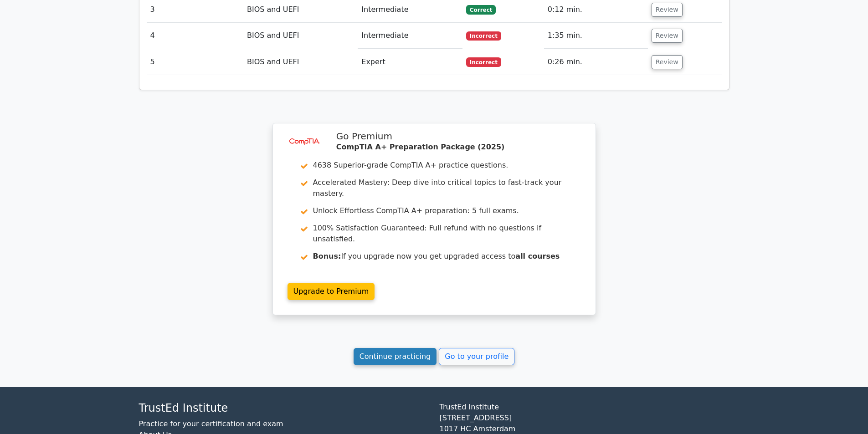  What do you see at coordinates (332, 292) in the screenshot?
I see `a: Upgrade to Premium` at bounding box center [332, 292].